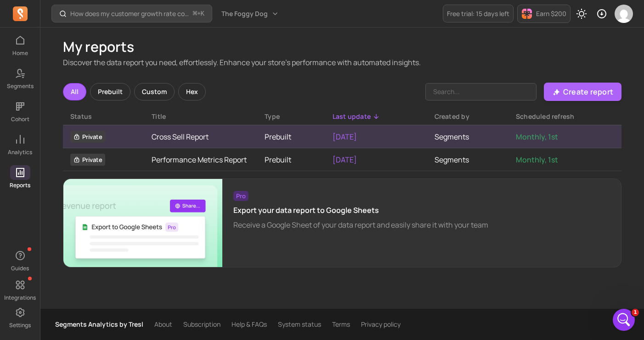 The image size is (644, 340). I want to click on a: Cross Sell Report, so click(201, 137).